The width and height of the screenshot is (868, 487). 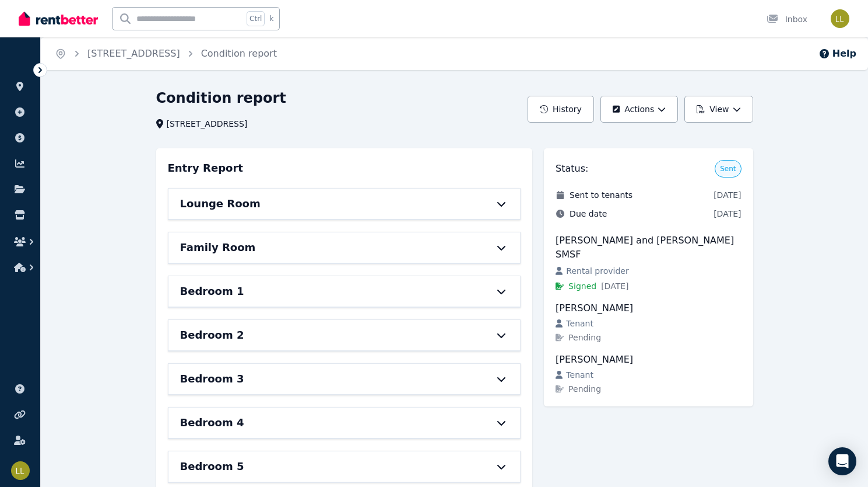 I want to click on span: Due date, so click(x=589, y=214).